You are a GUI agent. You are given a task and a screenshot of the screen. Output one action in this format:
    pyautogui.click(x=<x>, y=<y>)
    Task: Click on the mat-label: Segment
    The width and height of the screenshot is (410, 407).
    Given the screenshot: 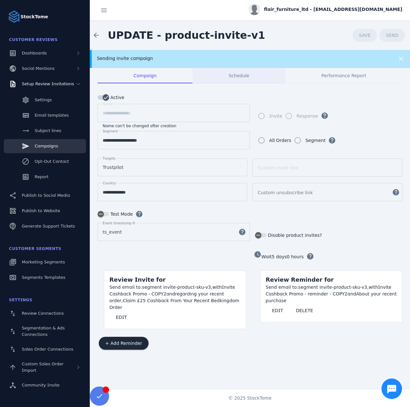 What is the action you would take?
    pyautogui.click(x=110, y=131)
    